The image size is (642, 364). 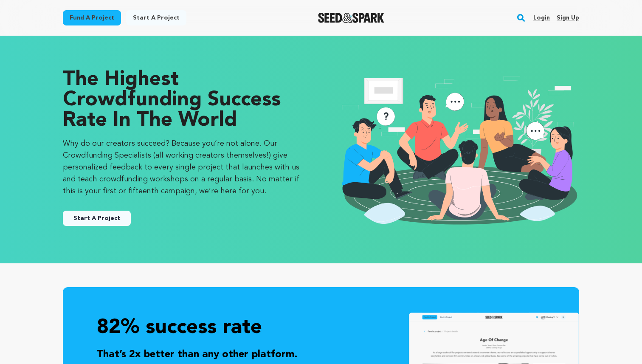 I want to click on a: Login, so click(x=541, y=18).